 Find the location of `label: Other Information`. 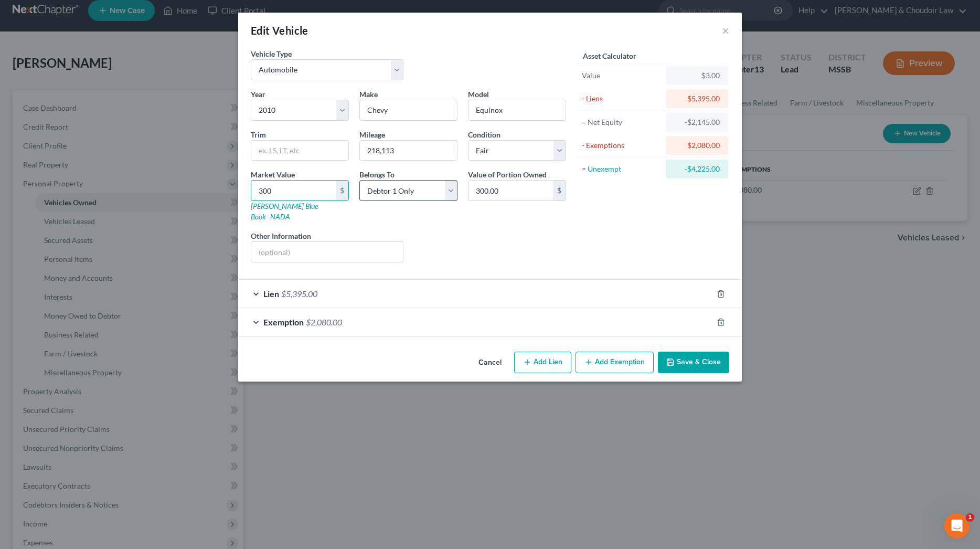

label: Other Information is located at coordinates (280, 235).